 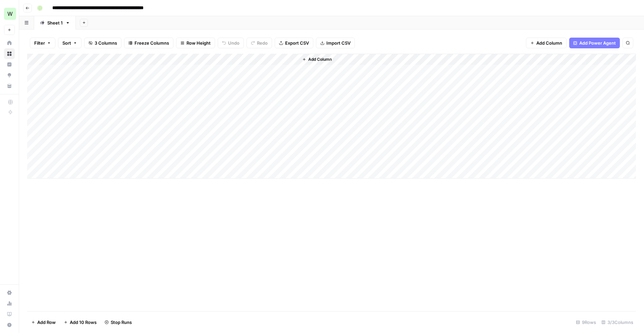 I want to click on button: Stop Runs, so click(x=118, y=323).